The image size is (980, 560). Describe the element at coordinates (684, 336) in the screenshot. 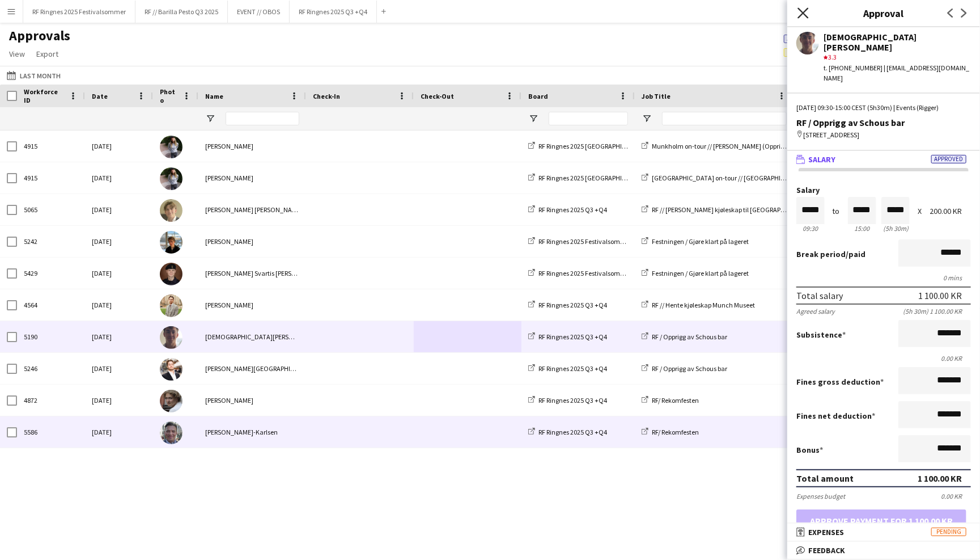

I see `a: RF / Opprigg av Schous bar` at that location.